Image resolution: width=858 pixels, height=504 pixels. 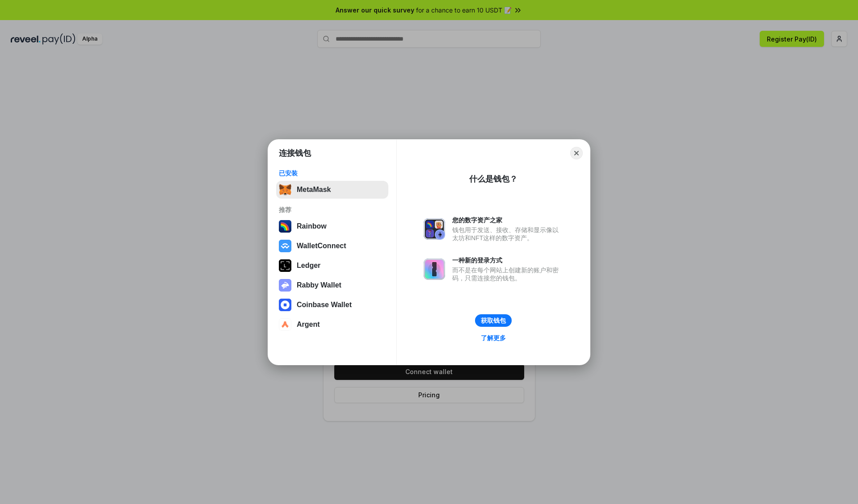 What do you see at coordinates (324, 305) in the screenshot?
I see `div: Coinbase Wallet` at bounding box center [324, 305].